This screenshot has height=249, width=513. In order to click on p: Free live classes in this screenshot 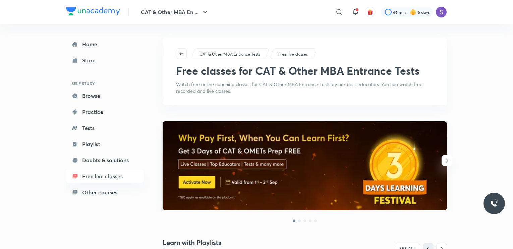, I will do `click(293, 54)`.